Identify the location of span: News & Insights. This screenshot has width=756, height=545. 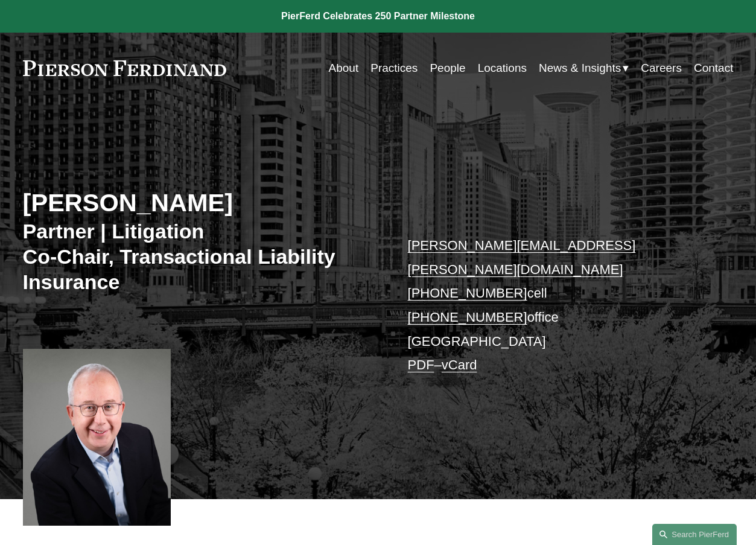
(579, 69).